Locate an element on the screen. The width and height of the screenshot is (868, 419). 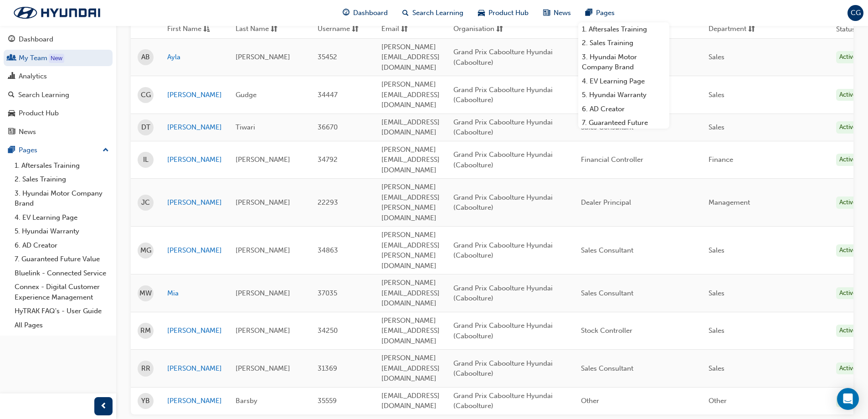
span: 37035 is located at coordinates (327, 293).